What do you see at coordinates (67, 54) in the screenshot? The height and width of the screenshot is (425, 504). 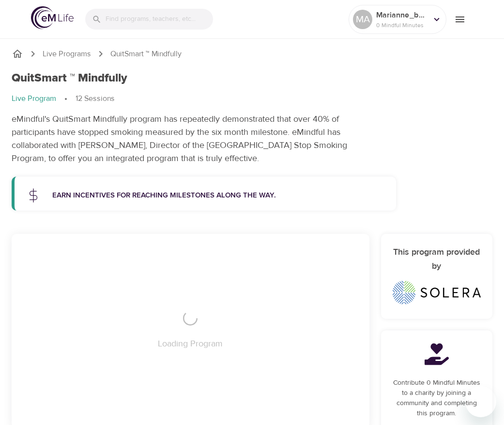 I see `a: Live Programs` at bounding box center [67, 54].